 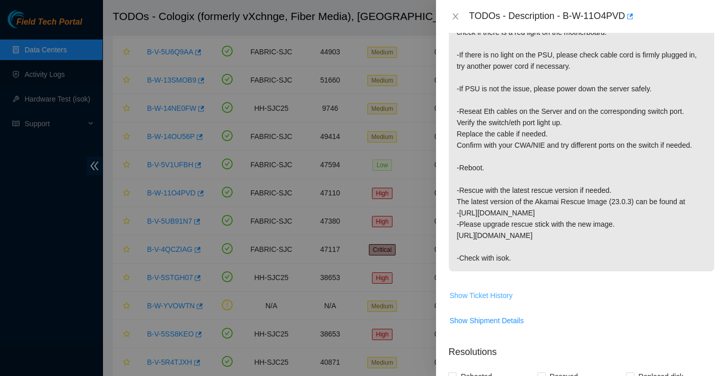 What do you see at coordinates (481, 295) in the screenshot?
I see `span: Show Ticket History` at bounding box center [481, 295].